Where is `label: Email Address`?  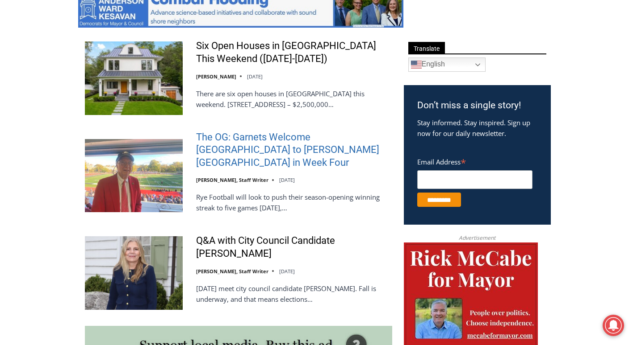
label: Email Address is located at coordinates (475, 161).